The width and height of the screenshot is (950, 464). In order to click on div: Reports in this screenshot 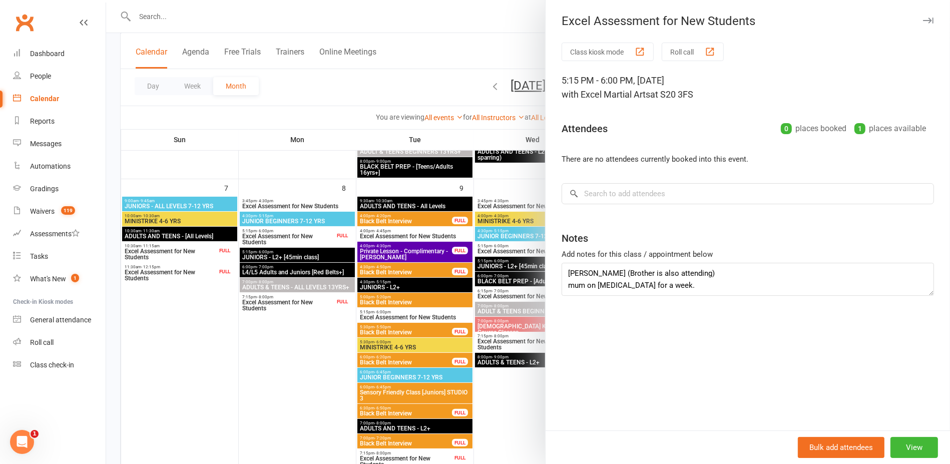, I will do `click(42, 121)`.